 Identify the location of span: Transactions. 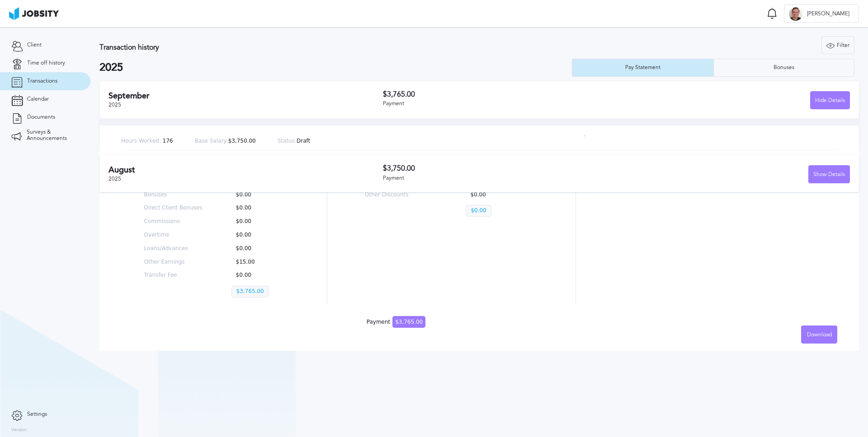
(42, 81).